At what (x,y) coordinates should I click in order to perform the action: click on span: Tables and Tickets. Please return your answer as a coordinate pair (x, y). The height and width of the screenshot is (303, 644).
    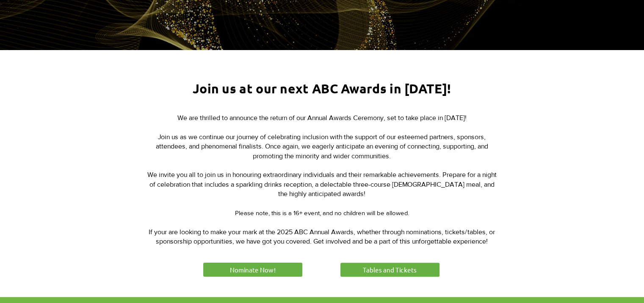
    Looking at the image, I should click on (389, 269).